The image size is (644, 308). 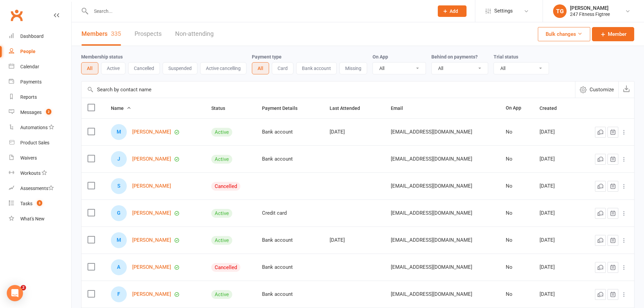 I want to click on div: Messages, so click(x=31, y=112).